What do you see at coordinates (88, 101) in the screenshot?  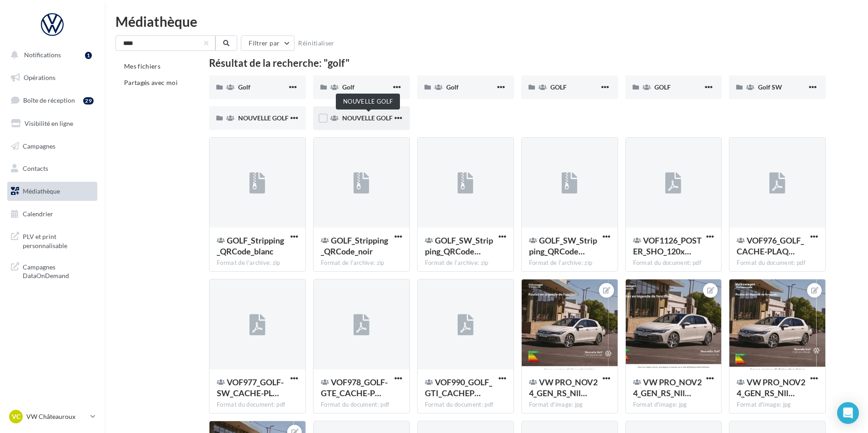 I see `div: 29` at bounding box center [88, 101].